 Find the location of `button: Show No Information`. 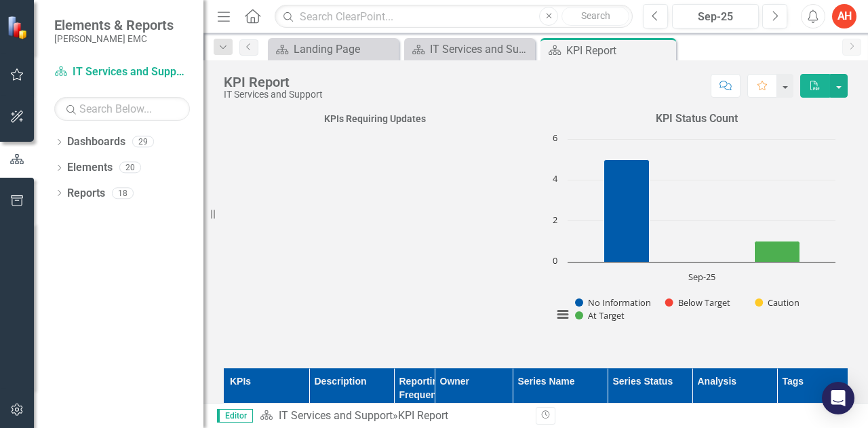

button: Show No Information is located at coordinates (612, 303).